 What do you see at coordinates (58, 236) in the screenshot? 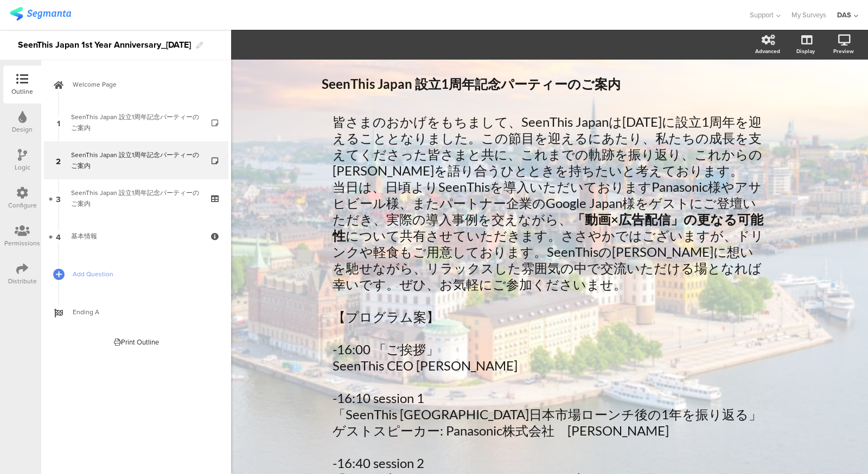
I see `span: 4` at bounding box center [58, 236].